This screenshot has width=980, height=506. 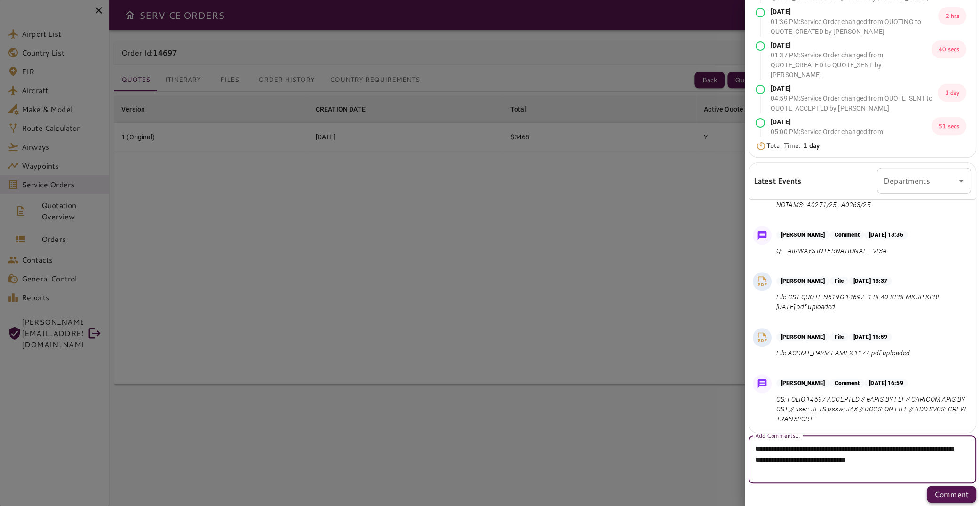 I want to click on p: 51 secs, so click(x=949, y=126).